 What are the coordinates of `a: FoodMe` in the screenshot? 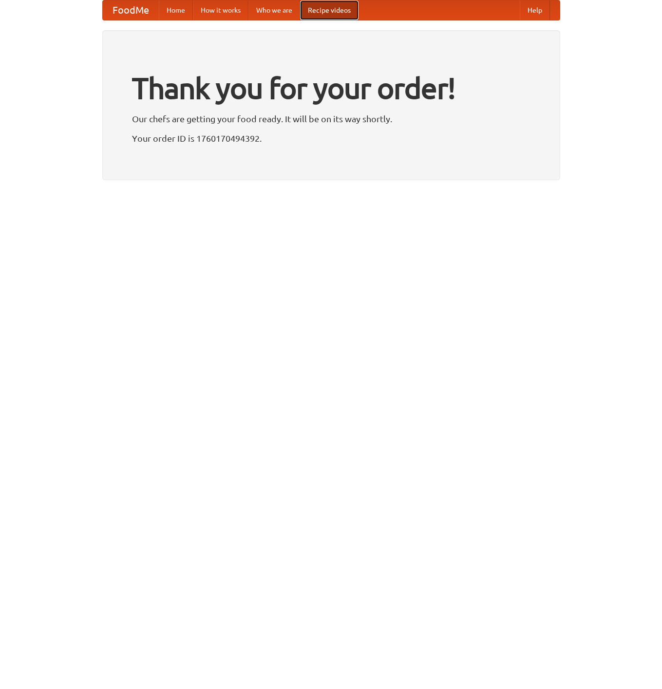 It's located at (130, 10).